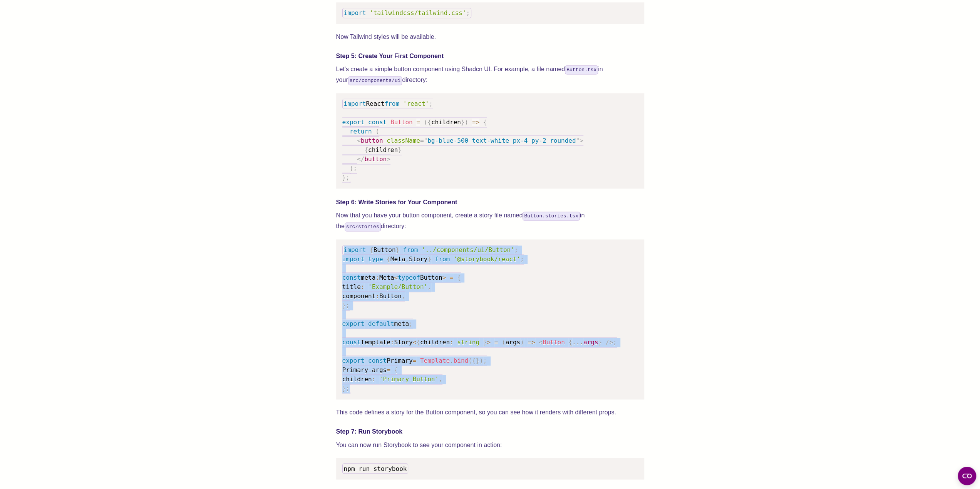  Describe the element at coordinates (487, 259) in the screenshot. I see `span: '@storybook/react'` at that location.